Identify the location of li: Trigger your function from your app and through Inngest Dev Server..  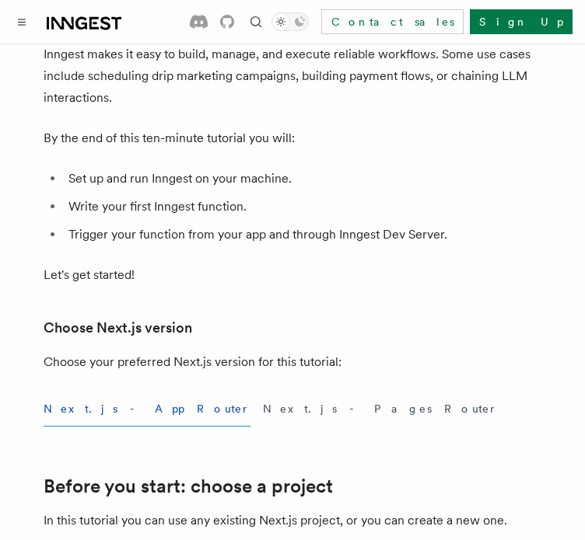
(302, 235).